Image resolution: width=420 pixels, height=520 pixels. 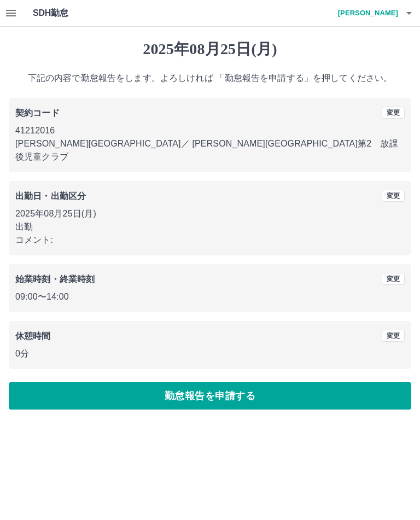 I want to click on p: 下記の内容で勤怠報告をします。よろしければ 「勤怠報告を申請する」を押してください。, so click(x=210, y=78).